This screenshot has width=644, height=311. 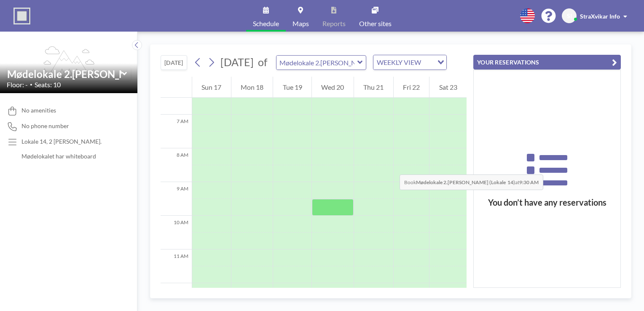 What do you see at coordinates (266, 24) in the screenshot?
I see `span: Schedule` at bounding box center [266, 24].